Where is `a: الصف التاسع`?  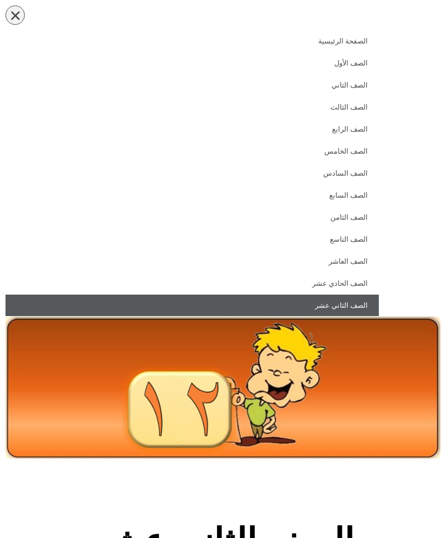 a: الصف التاسع is located at coordinates (192, 240).